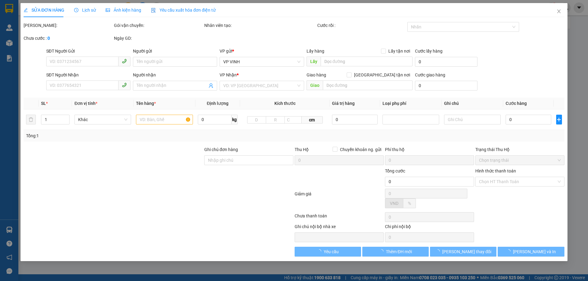  Describe the element at coordinates (126, 136) in the screenshot. I see `div: Tổng: 1` at that location.